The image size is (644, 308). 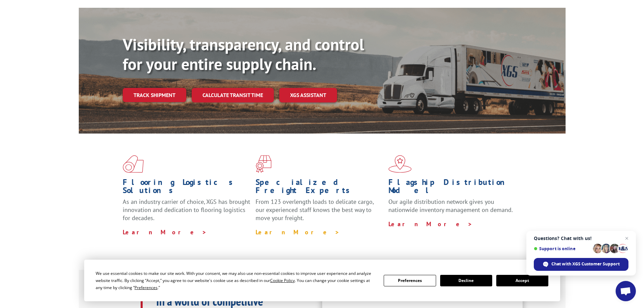 What do you see at coordinates (522, 281) in the screenshot?
I see `button: Accept` at bounding box center [522, 281].